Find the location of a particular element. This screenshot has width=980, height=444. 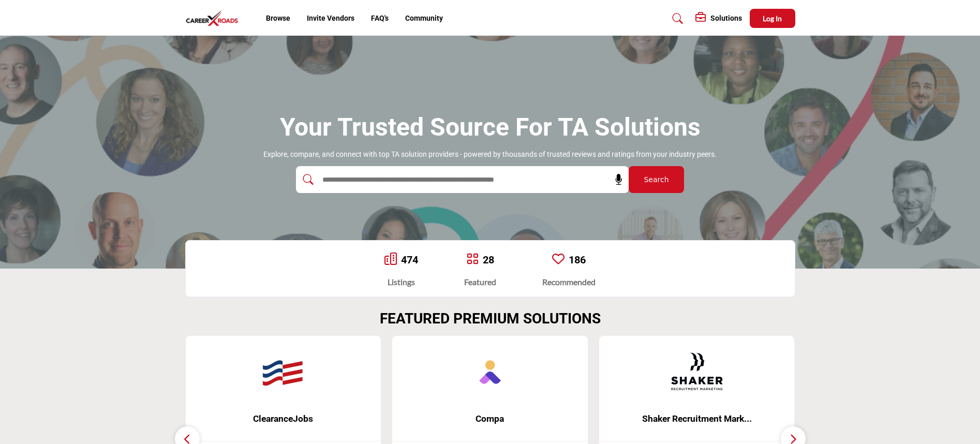

div: Recommended is located at coordinates (569, 282).